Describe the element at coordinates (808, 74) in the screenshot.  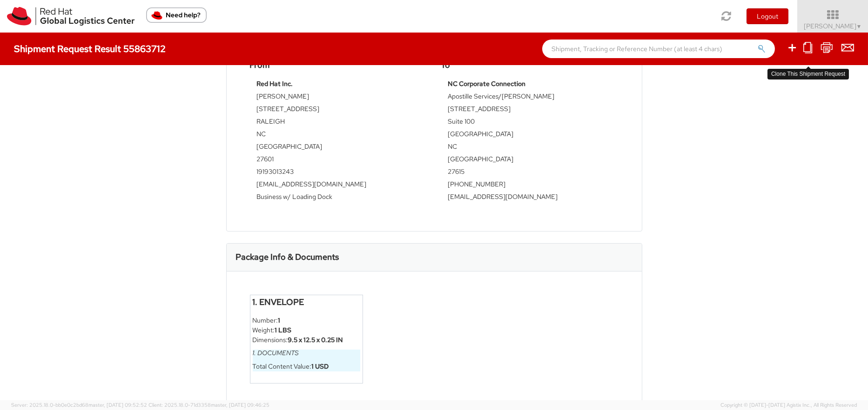
I see `div: Clone This Shipment Request` at that location.